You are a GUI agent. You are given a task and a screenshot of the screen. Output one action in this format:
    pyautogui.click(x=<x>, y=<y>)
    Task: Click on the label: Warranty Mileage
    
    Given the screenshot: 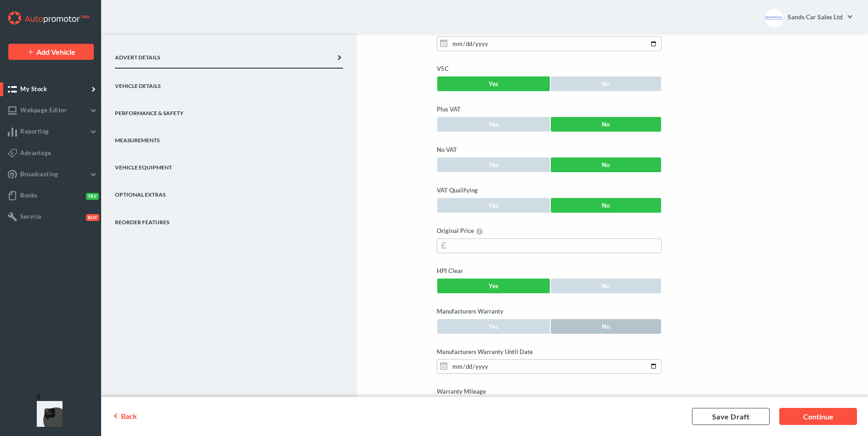 What is the action you would take?
    pyautogui.click(x=549, y=391)
    